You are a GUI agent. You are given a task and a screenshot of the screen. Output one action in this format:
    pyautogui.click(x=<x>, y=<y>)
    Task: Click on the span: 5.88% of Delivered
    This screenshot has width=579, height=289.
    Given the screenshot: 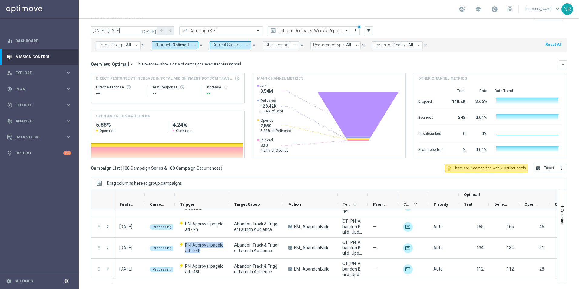 What is the action you would take?
    pyautogui.click(x=276, y=131)
    